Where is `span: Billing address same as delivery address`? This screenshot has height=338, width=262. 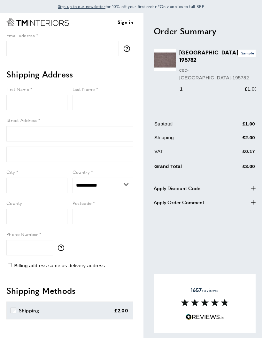
span: Billing address same as delivery address is located at coordinates (60, 265).